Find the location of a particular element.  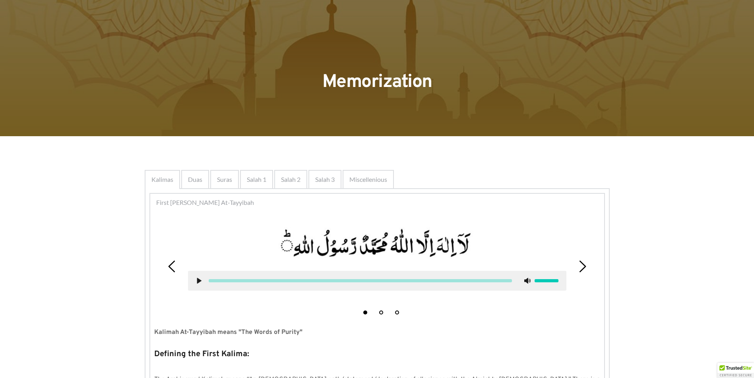

span: Salah 3 is located at coordinates (325, 180).